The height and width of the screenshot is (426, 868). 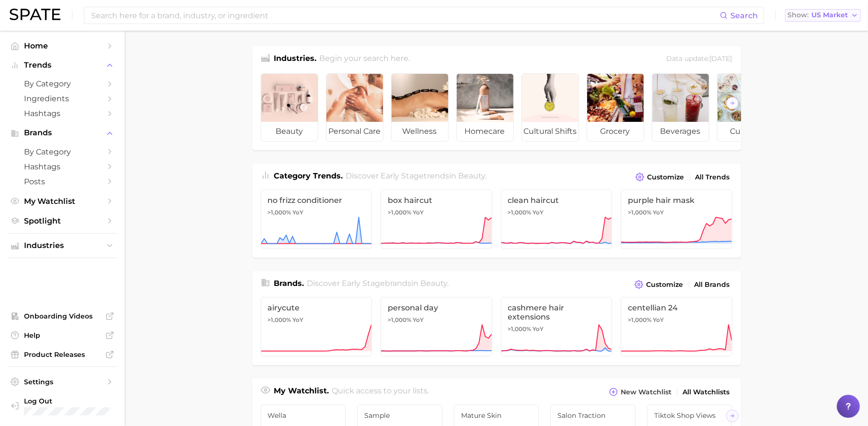 I want to click on span: Posts, so click(x=63, y=181).